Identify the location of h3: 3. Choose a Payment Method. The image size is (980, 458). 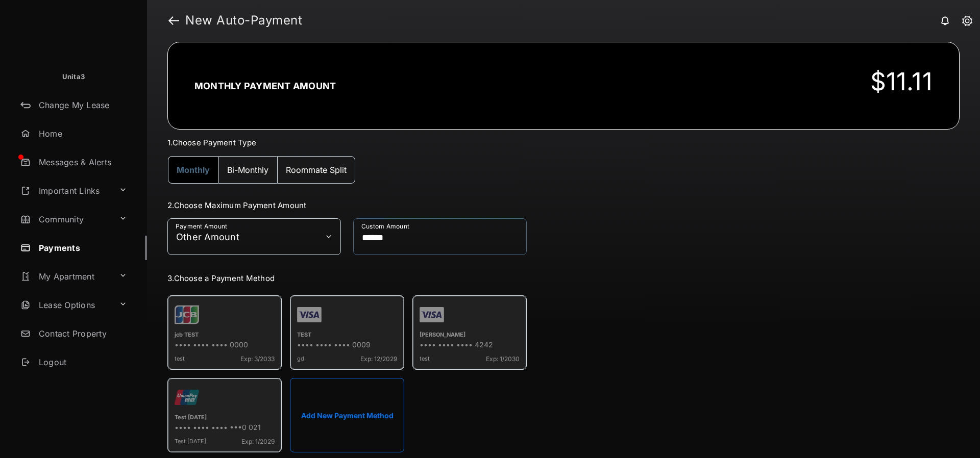
(347, 278).